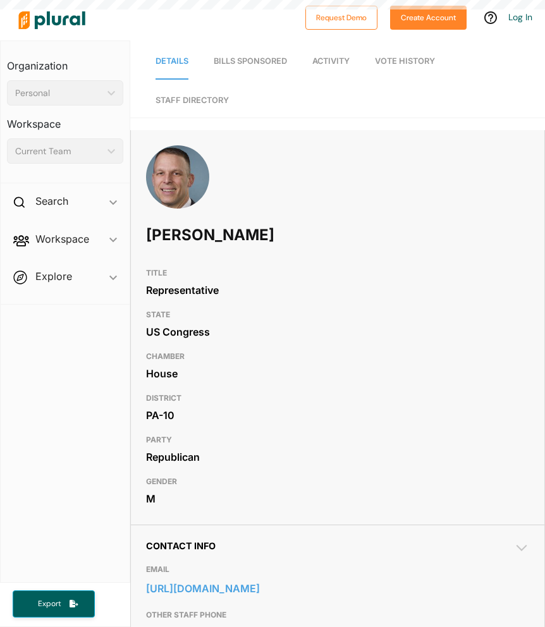 This screenshot has width=545, height=627. I want to click on a: Vote History, so click(405, 61).